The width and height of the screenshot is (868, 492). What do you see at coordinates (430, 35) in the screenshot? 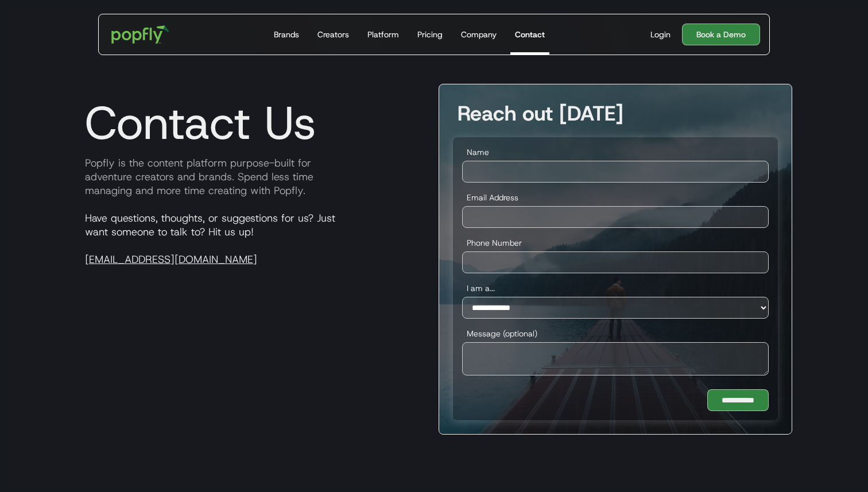
I see `div: Pricing` at bounding box center [430, 35].